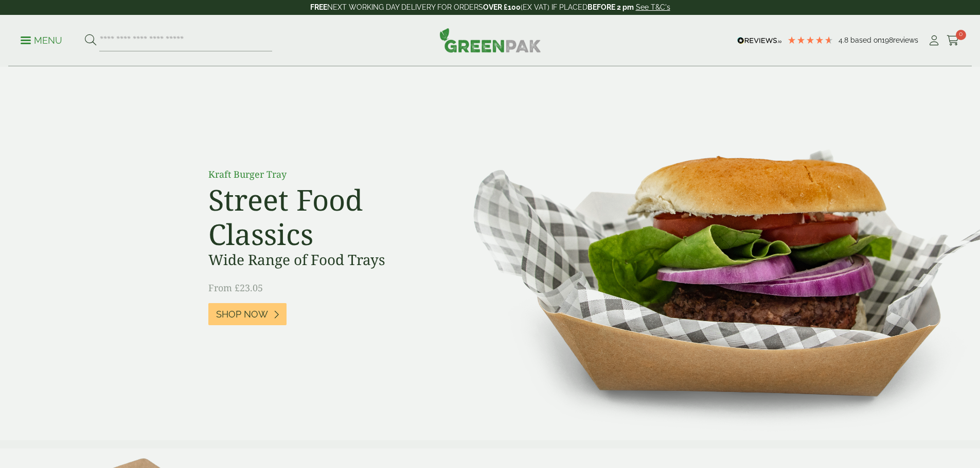 The image size is (980, 468). What do you see at coordinates (242, 315) in the screenshot?
I see `span: Shop Now` at bounding box center [242, 315].